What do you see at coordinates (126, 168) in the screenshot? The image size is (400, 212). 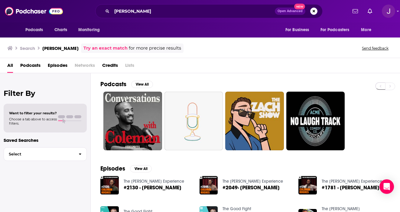 I see `a: EpisodesView All` at bounding box center [126, 168].